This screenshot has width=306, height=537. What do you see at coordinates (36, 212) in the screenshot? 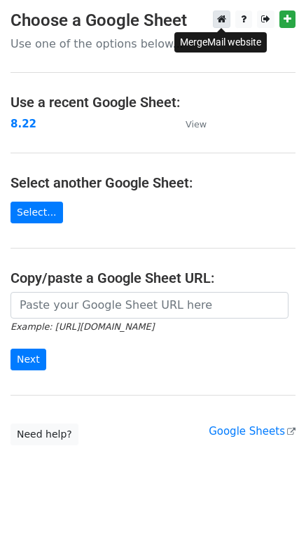
I see `a: Select...` at bounding box center [36, 212].